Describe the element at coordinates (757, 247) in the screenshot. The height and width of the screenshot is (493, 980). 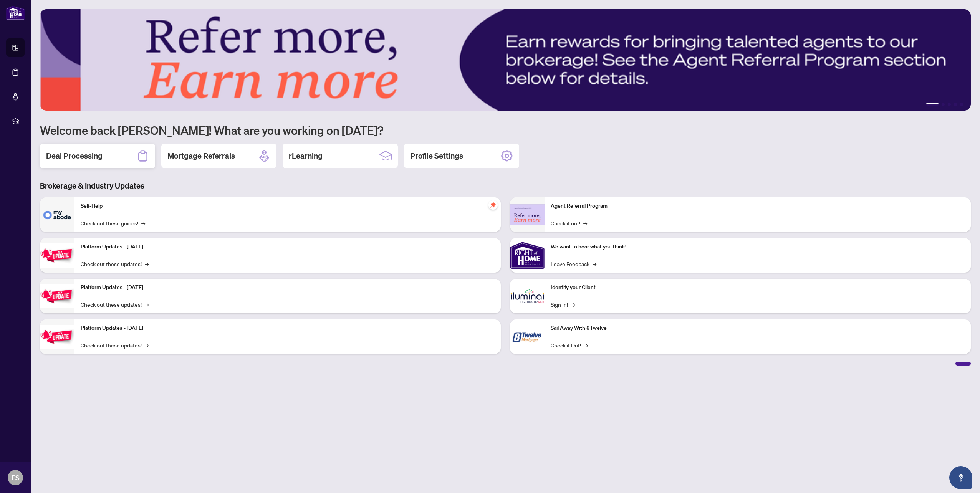
I see `p: We want to hear what you think!` at that location.